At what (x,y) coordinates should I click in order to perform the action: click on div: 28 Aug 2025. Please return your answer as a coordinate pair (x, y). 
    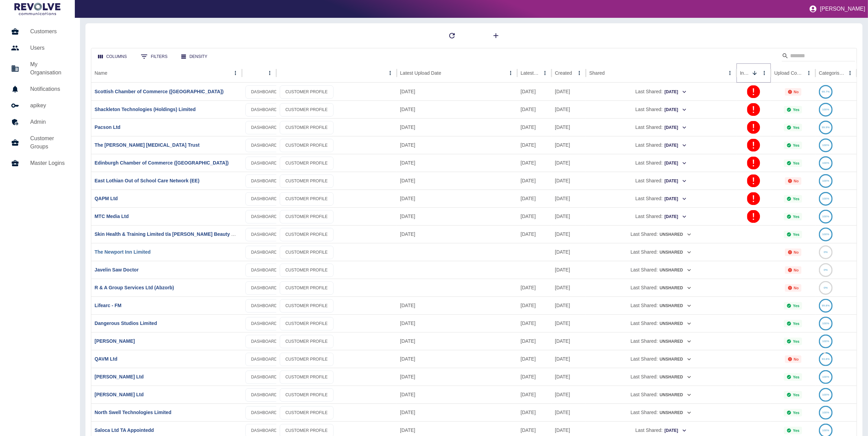
    Looking at the image, I should click on (456, 145).